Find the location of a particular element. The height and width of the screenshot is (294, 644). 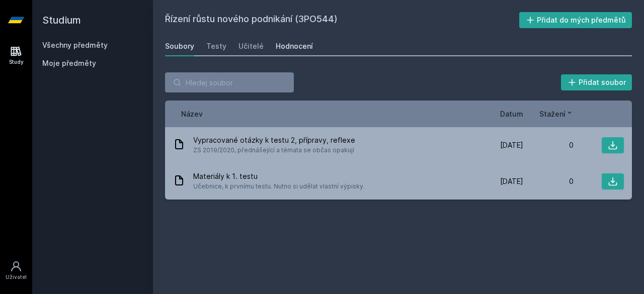

a: Testy is located at coordinates (217, 46).